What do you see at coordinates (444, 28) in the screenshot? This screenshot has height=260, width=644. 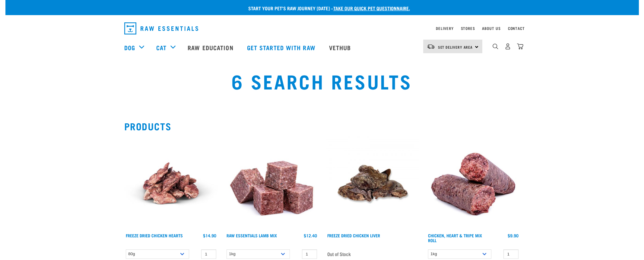 I see `a: Delivery` at bounding box center [444, 28].